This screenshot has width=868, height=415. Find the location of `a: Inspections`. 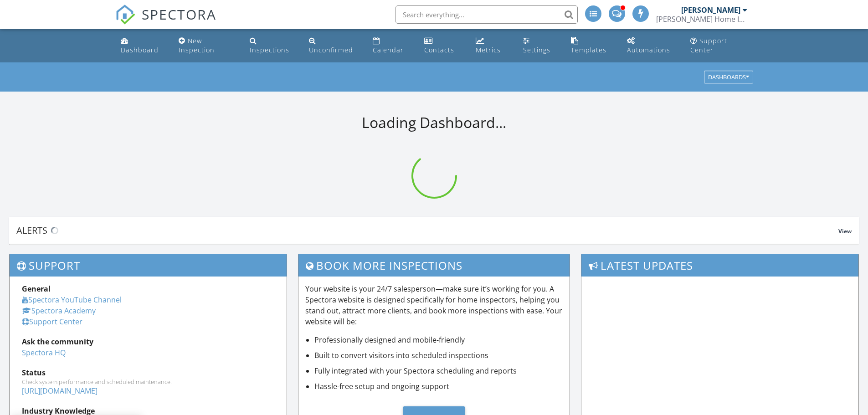

a: Inspections is located at coordinates (272, 45).